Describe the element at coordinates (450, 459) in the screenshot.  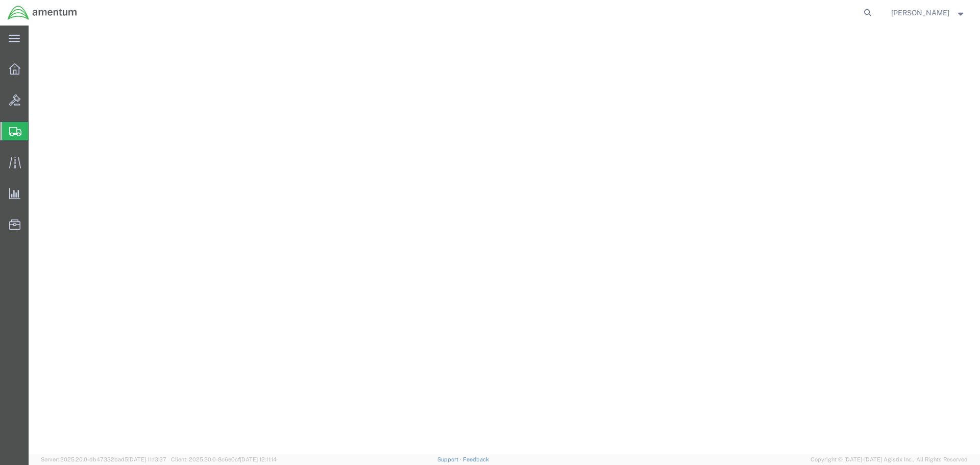
I see `a: Support` at that location.